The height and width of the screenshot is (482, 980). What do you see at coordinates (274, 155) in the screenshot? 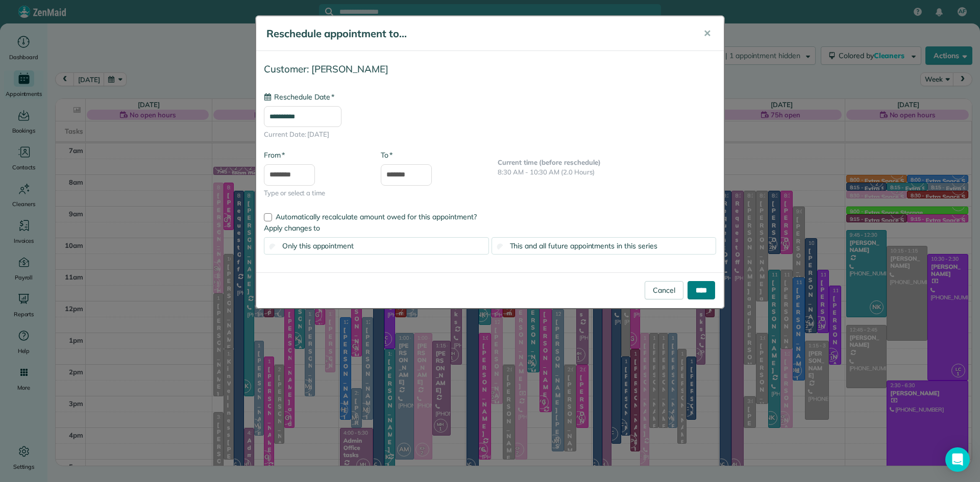
I see `label: From` at bounding box center [274, 155].